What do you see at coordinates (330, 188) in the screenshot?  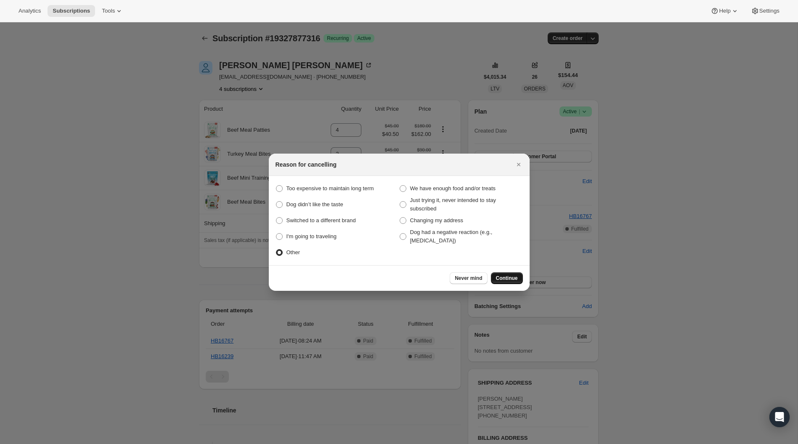 I see `span: Too expensive to maintain long term` at bounding box center [330, 188].